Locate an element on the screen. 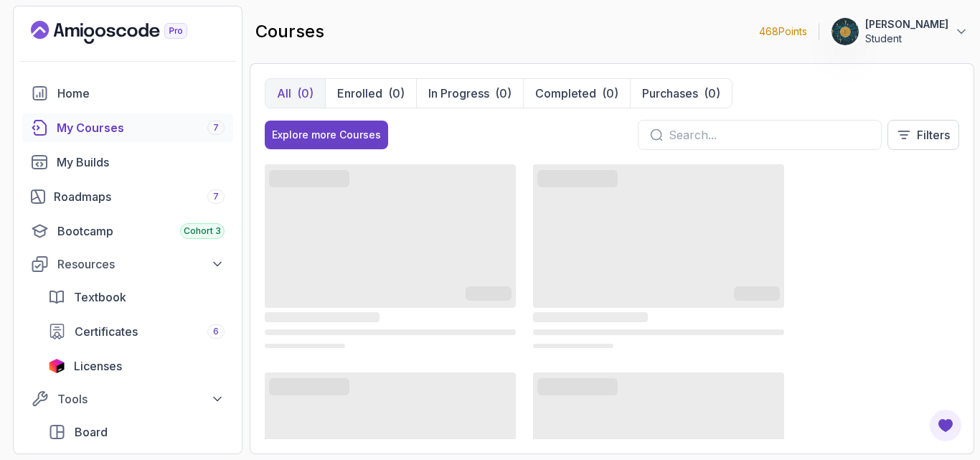  div: Tools is located at coordinates (141, 399).